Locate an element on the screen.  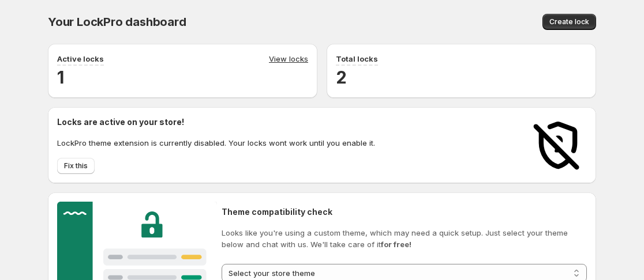
button: Create lock is located at coordinates (569, 22).